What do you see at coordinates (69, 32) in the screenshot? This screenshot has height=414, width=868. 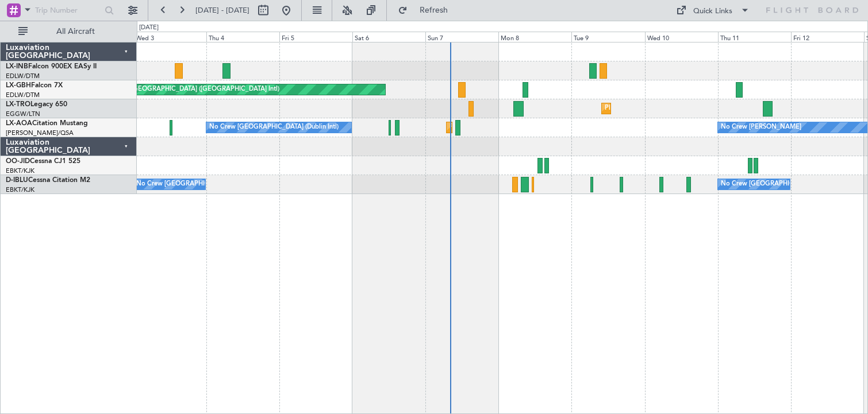 I see `button: All Aircraft` at bounding box center [69, 32].